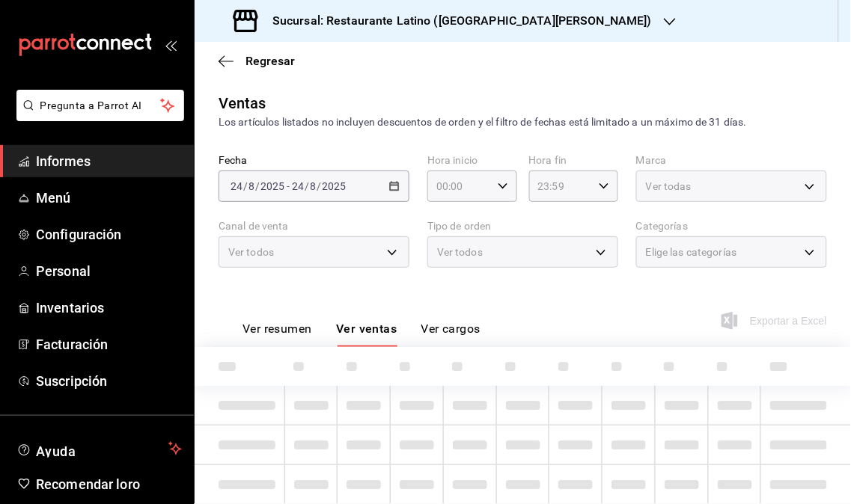 The image size is (851, 504). What do you see at coordinates (313, 227) in the screenshot?
I see `label: Canal de venta` at bounding box center [313, 227].